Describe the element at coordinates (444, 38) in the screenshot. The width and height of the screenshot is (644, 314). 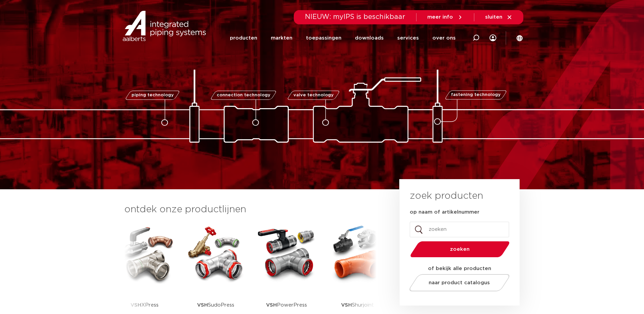
I see `a: over ons` at that location.